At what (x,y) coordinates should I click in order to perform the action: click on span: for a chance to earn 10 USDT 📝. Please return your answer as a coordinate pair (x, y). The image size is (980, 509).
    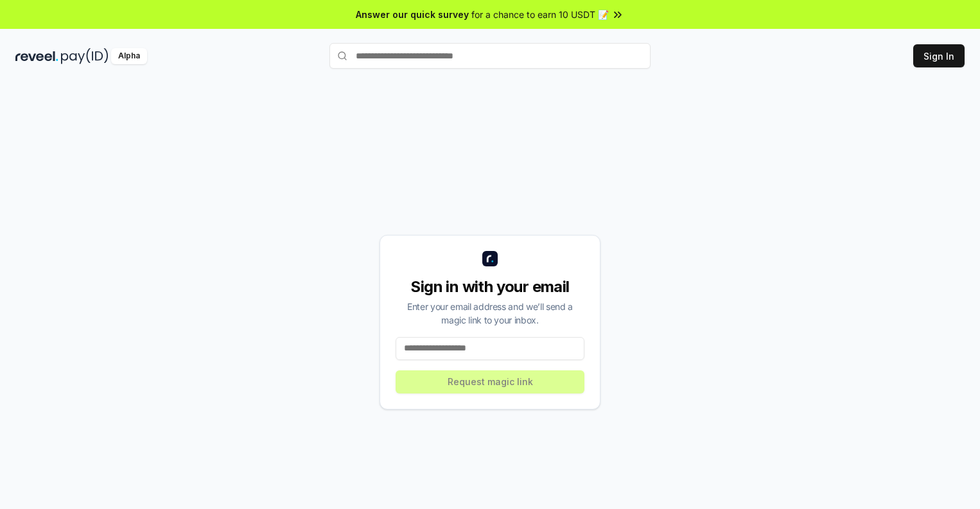
    Looking at the image, I should click on (540, 14).